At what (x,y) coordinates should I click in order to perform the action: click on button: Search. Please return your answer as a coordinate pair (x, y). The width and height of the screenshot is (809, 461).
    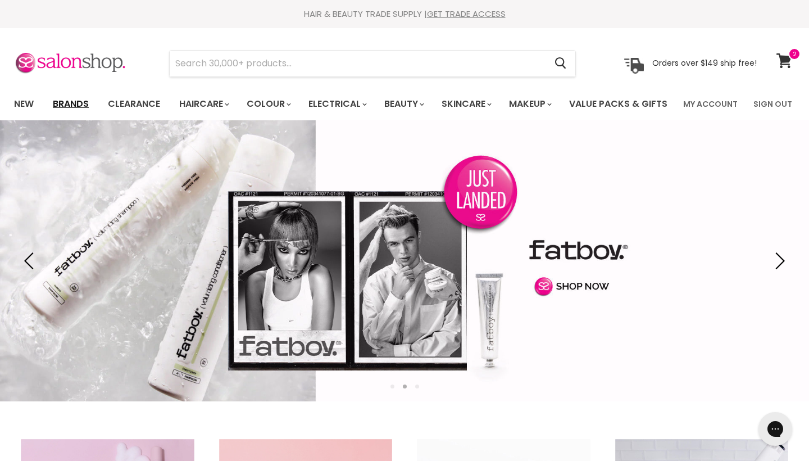
    Looking at the image, I should click on (560, 63).